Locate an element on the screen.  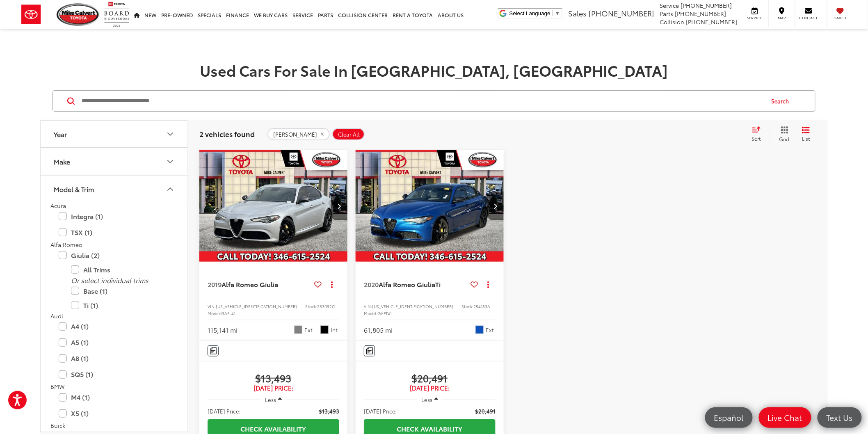
a: Text Us is located at coordinates (839, 417).